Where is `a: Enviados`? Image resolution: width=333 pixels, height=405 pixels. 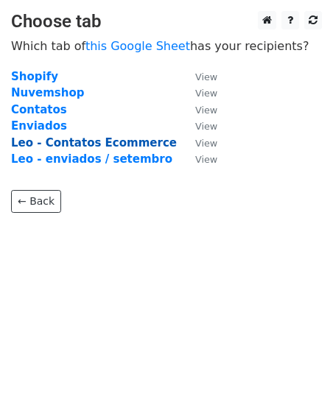
a: Enviados is located at coordinates (39, 126).